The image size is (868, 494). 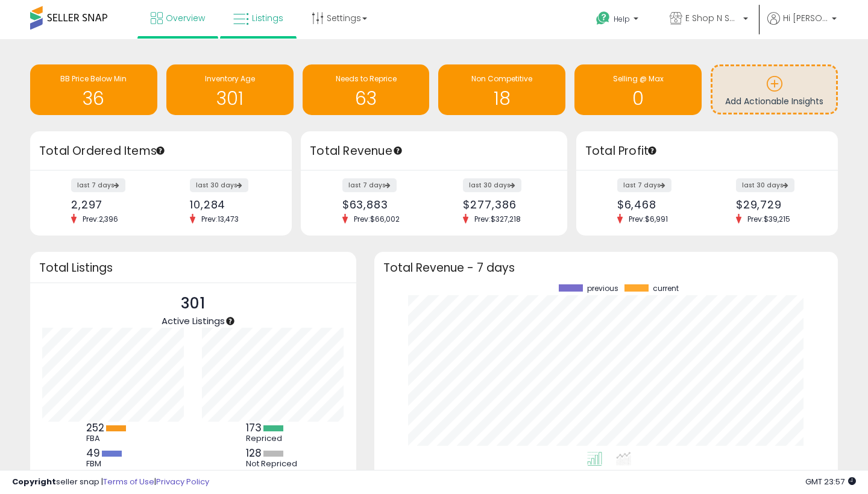 What do you see at coordinates (230, 204) in the screenshot?
I see `div: 10,284` at bounding box center [230, 204].